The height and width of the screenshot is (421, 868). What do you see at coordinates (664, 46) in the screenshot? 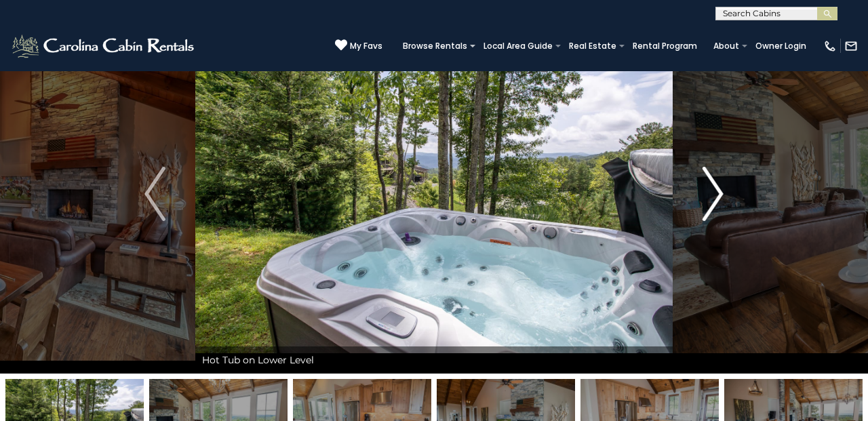
I see `a: Rental Program` at bounding box center [664, 46].